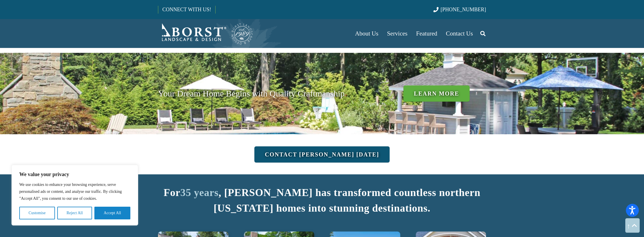 This screenshot has width=644, height=237. What do you see at coordinates (74, 212) in the screenshot?
I see `button: Reject All` at bounding box center [74, 212].